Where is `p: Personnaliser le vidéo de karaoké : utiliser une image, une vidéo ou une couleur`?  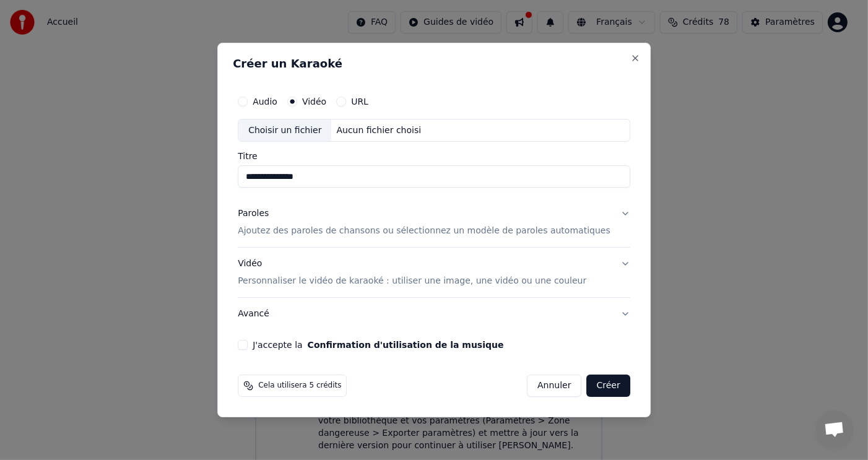
p: Personnaliser le vidéo de karaoké : utiliser une image, une vidéo ou une couleur is located at coordinates (412, 281).